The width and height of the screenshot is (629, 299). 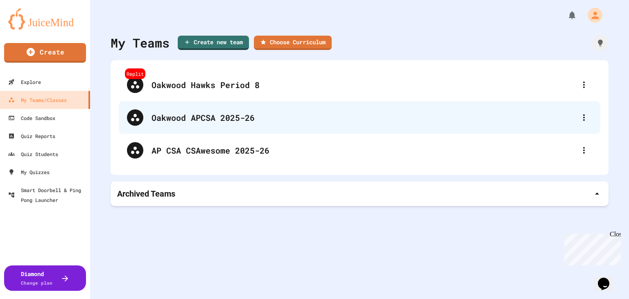 What do you see at coordinates (359, 85) in the screenshot?
I see `div: ReplitOakwood Hawks Period 8` at bounding box center [359, 85].